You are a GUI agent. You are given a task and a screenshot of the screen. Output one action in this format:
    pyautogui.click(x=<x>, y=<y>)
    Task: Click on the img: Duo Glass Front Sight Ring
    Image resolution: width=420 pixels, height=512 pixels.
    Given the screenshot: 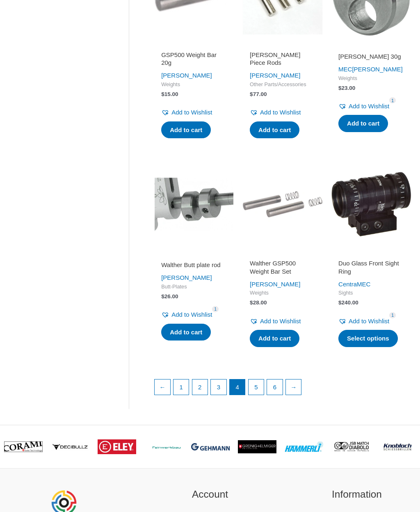 What is the action you would take?
    pyautogui.click(x=371, y=205)
    